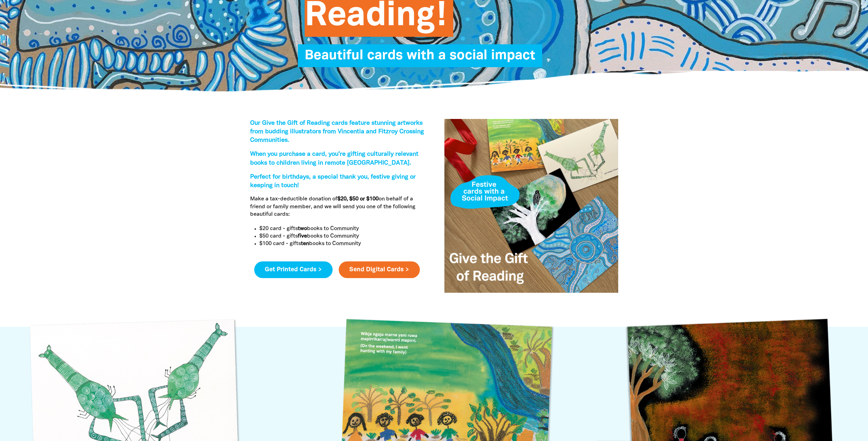 This screenshot has width=868, height=441. Describe the element at coordinates (337, 207) in the screenshot. I see `p: Make a tax-deductible donation of on behalf of a friend or family member, and we will send you on...` at that location.